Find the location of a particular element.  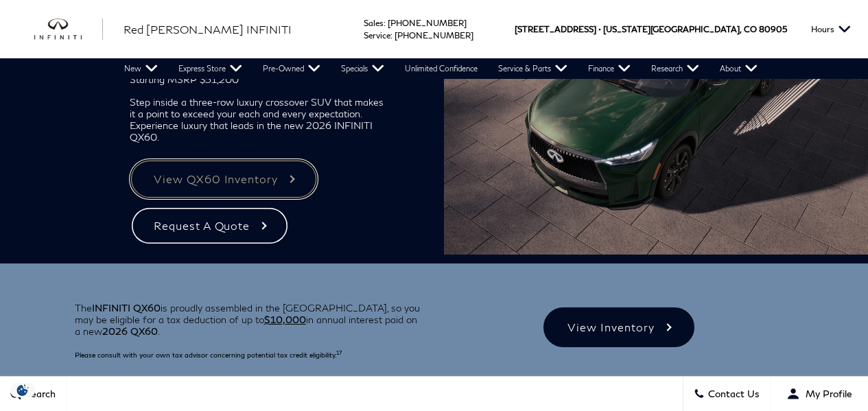

sup: 17 is located at coordinates (339, 353).